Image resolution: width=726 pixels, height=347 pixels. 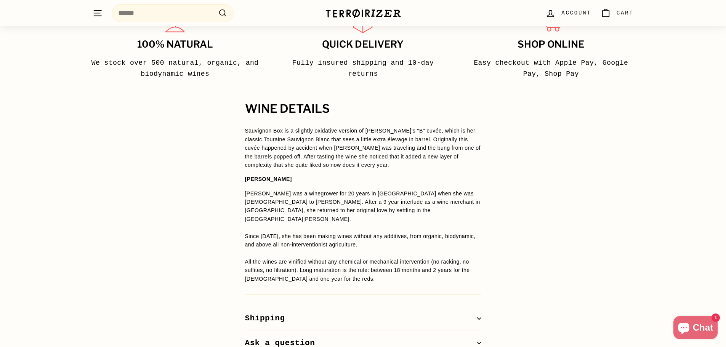 I want to click on p: Easy checkout with Apple Pay, Google Pay, Shop Pay, so click(x=550, y=69).